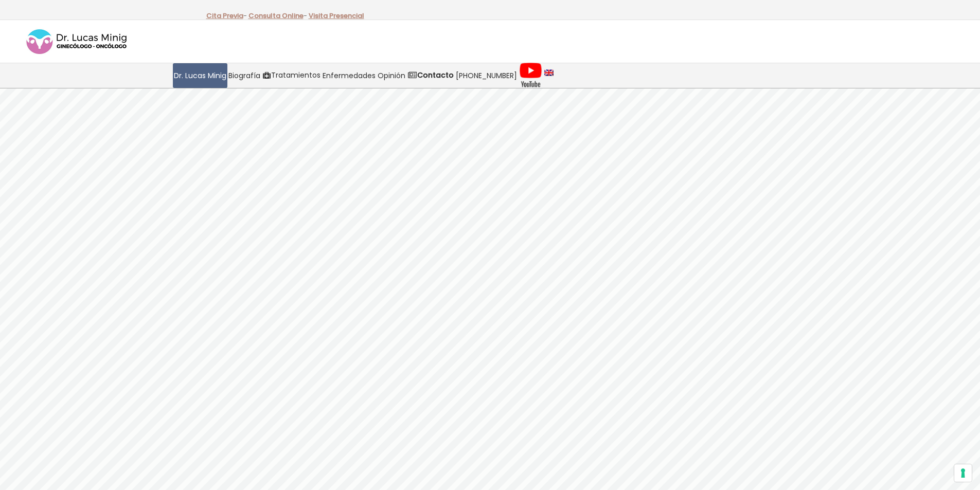 The width and height of the screenshot is (980, 490). I want to click on a: Opinión, so click(391, 76).